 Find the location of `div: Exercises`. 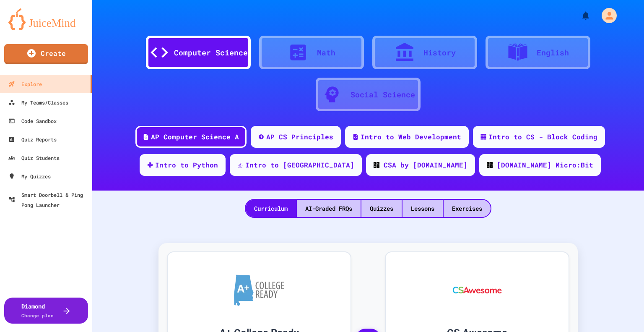

div: Exercises is located at coordinates (468, 208).